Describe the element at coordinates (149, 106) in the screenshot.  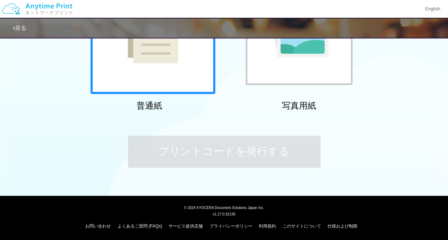
I see `h2: 普通紙` at that location.